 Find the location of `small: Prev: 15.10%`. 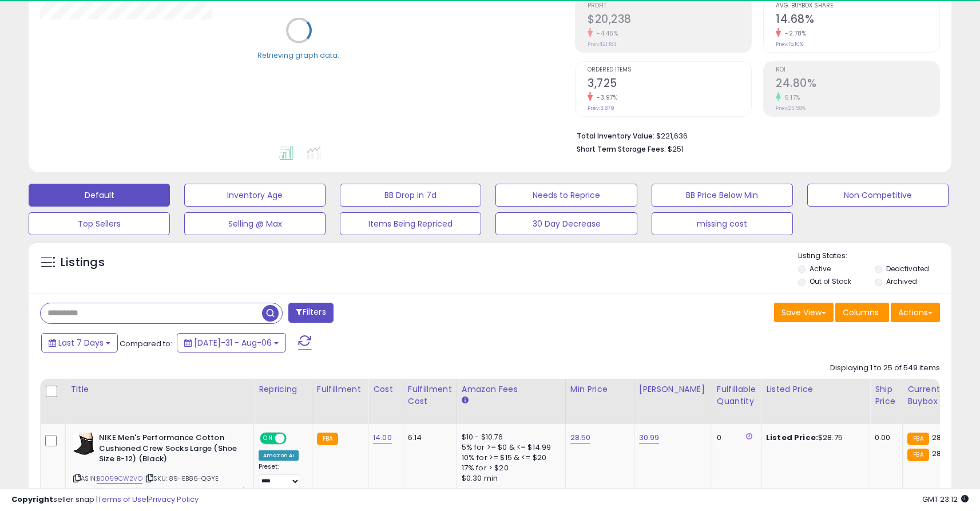

small: Prev: 15.10% is located at coordinates (789, 44).